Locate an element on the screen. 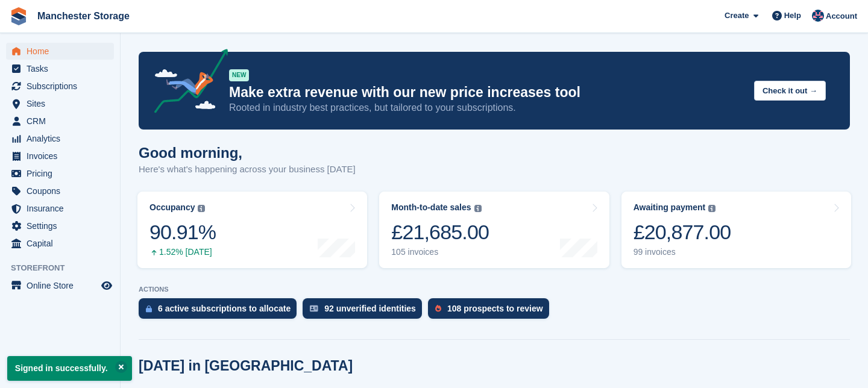 Image resolution: width=868 pixels, height=388 pixels. div: Month-to-date sales is located at coordinates (431, 207).